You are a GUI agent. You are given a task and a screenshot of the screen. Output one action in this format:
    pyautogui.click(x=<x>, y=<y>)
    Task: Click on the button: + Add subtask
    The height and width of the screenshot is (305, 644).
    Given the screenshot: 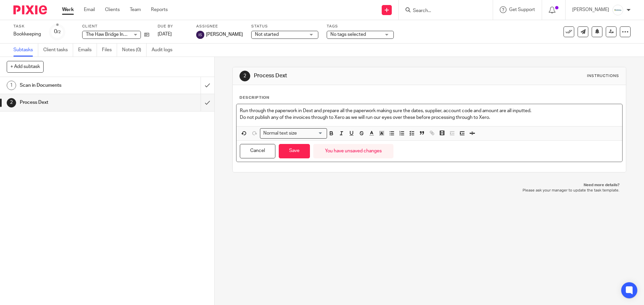 What is the action you would take?
    pyautogui.click(x=25, y=67)
    